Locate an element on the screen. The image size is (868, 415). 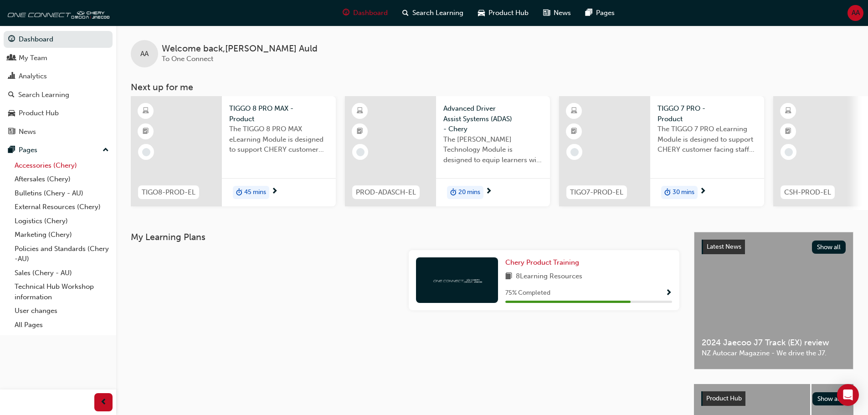
div: My Team is located at coordinates (33, 58).